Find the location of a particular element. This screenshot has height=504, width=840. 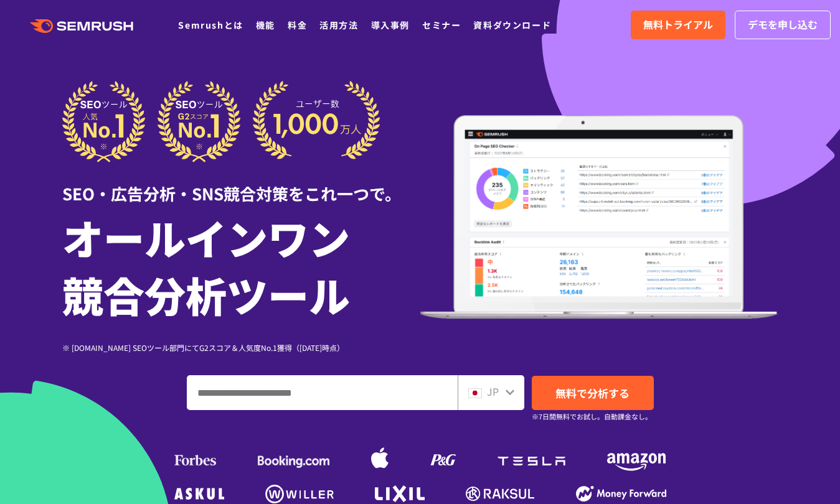

a: 無料トライアル is located at coordinates (678, 25).